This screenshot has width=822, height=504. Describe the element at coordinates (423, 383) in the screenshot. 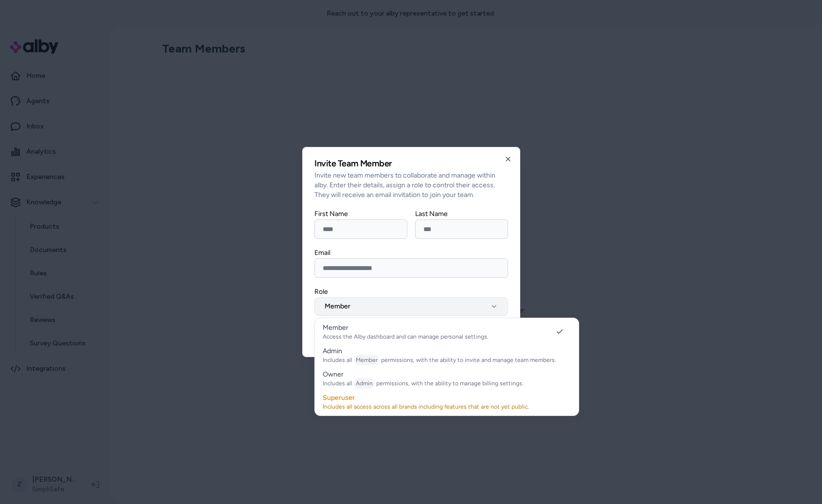

I see `p: Includes all permissions, with the ability to manage billing settings.` at that location.